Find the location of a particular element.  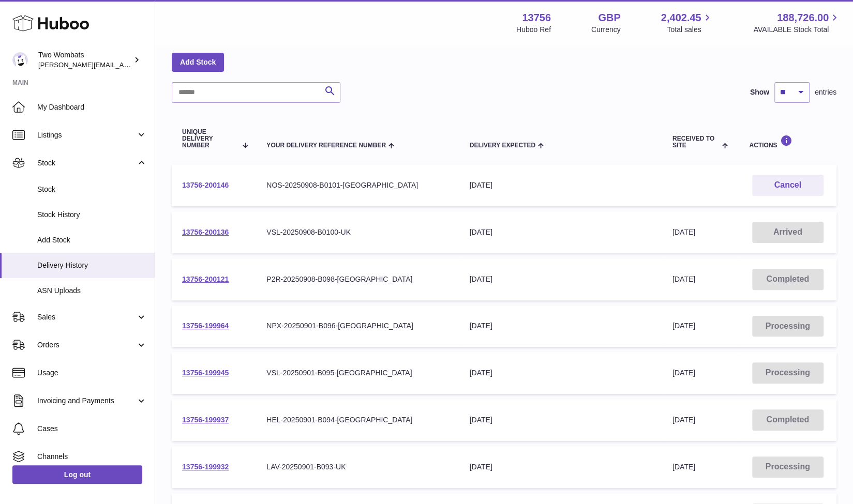

span: 188,726.00 is located at coordinates (803, 17).